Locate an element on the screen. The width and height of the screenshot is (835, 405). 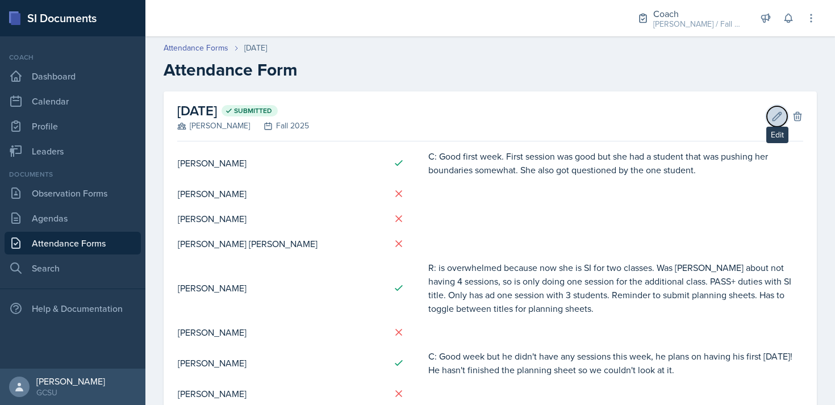
a: Dashboard is located at coordinates (73, 76).